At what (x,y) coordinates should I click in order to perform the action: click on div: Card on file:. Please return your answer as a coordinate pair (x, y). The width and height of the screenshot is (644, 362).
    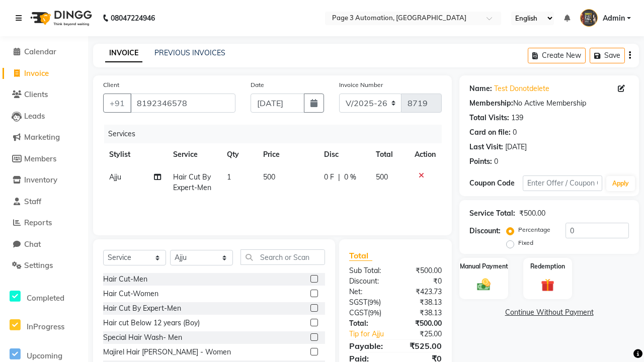
    Looking at the image, I should click on (490, 132).